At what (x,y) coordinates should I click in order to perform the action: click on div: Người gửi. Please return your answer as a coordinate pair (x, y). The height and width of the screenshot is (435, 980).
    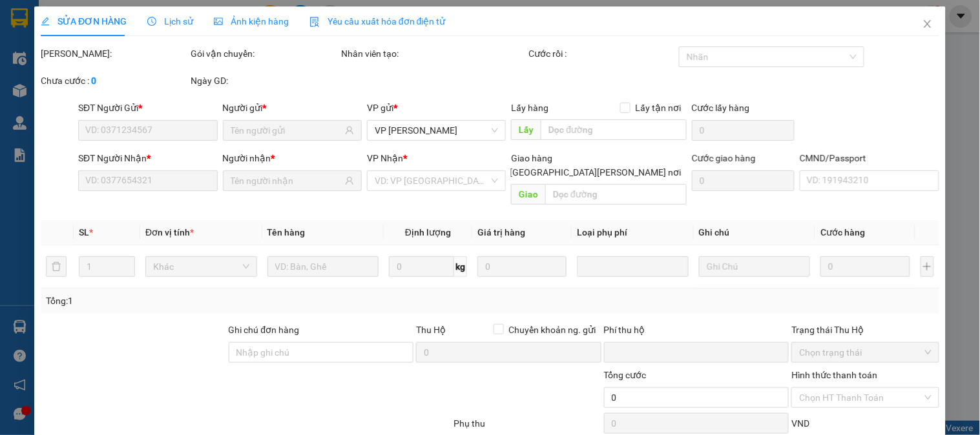
    Looking at the image, I should click on (292, 108).